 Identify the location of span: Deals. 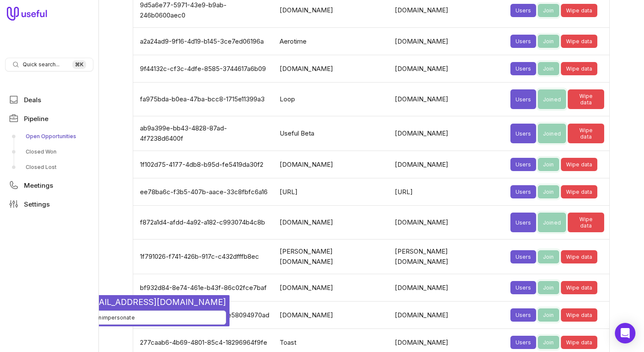
(32, 100).